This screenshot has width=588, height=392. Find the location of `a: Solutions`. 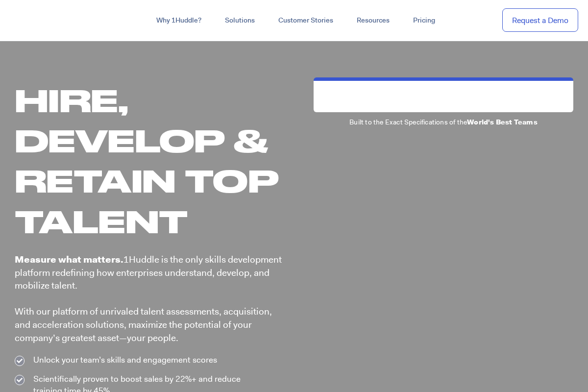

a: Solutions is located at coordinates (240, 20).